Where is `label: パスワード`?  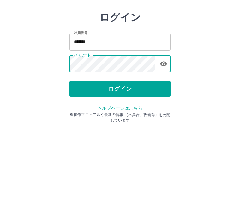 label: パスワード is located at coordinates (82, 83).